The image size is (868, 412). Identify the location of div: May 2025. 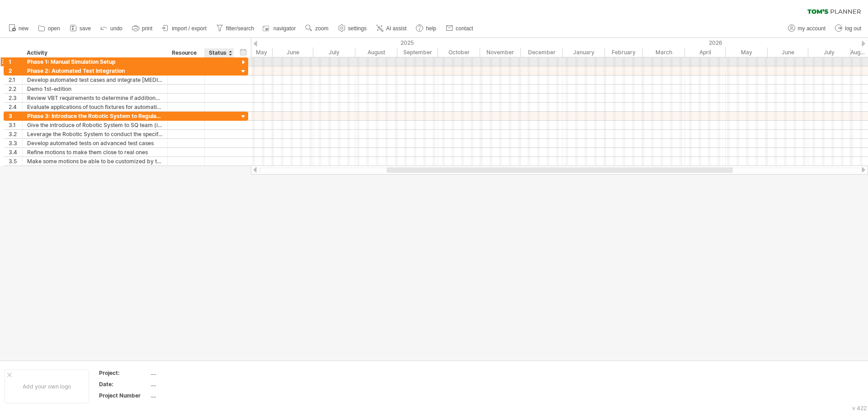
(251, 52).